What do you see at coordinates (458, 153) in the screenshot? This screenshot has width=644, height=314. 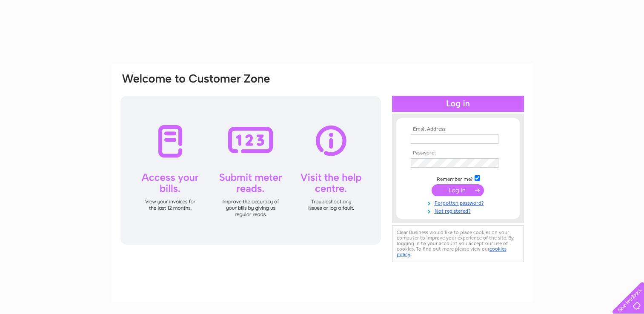 I see `th: Password:` at bounding box center [458, 153].